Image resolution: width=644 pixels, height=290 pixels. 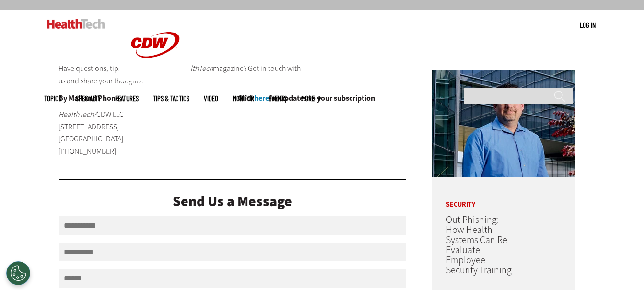 What do you see at coordinates (503, 123) in the screenshot?
I see `a: Scott Currie` at bounding box center [503, 123].